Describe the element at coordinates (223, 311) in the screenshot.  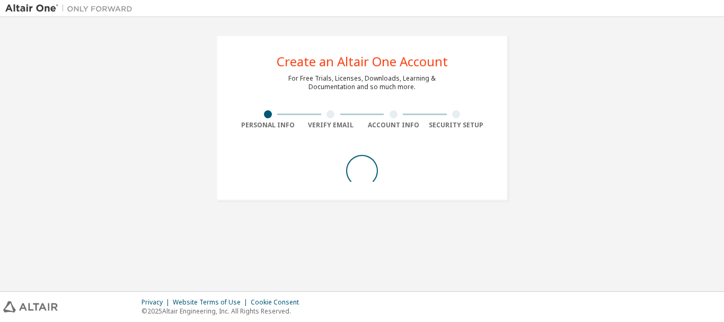
I see `p: © 2025 Altair Engineering, Inc. All Rights Reserved.` at that location.